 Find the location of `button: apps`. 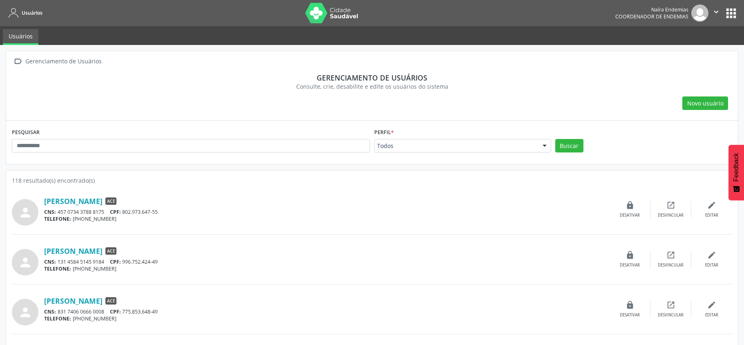

button: apps is located at coordinates (731, 13).